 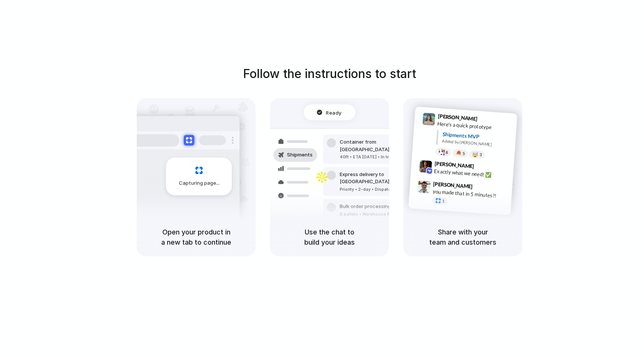 I want to click on div: Exactly what we need! ✅, so click(x=471, y=174).